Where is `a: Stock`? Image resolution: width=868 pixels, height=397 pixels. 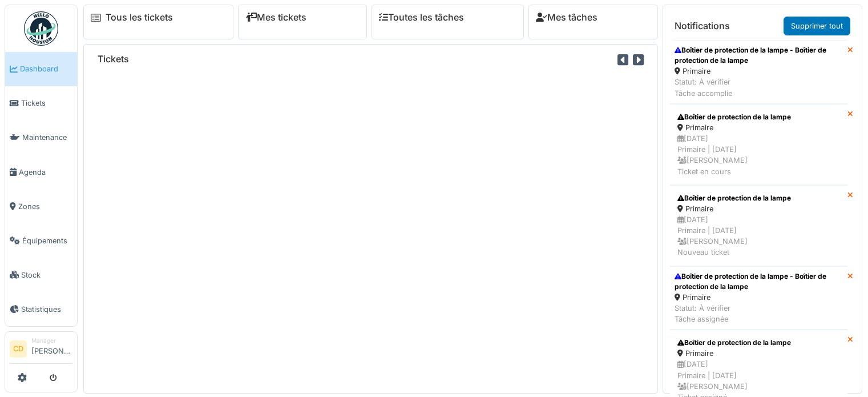
a: Stock is located at coordinates (41, 275).